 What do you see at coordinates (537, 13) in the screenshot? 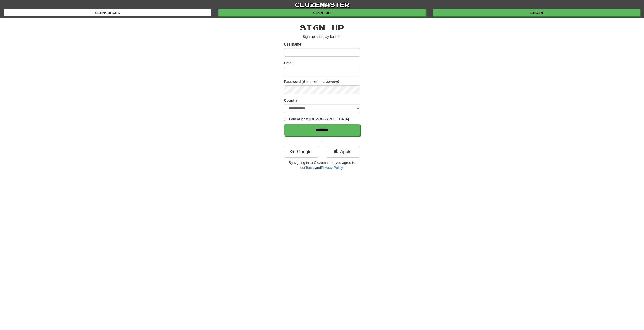
I see `a: Login` at bounding box center [537, 13].